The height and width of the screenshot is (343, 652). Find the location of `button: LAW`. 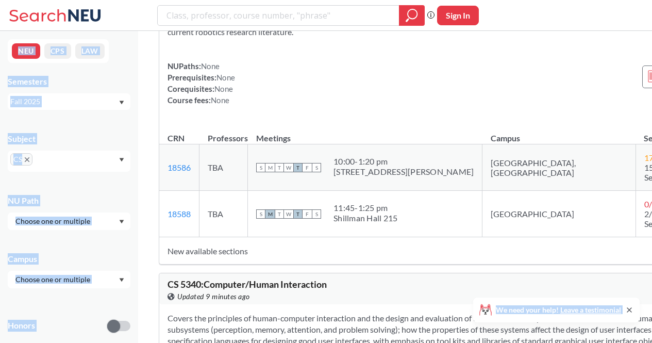

button: LAW is located at coordinates (90, 51).